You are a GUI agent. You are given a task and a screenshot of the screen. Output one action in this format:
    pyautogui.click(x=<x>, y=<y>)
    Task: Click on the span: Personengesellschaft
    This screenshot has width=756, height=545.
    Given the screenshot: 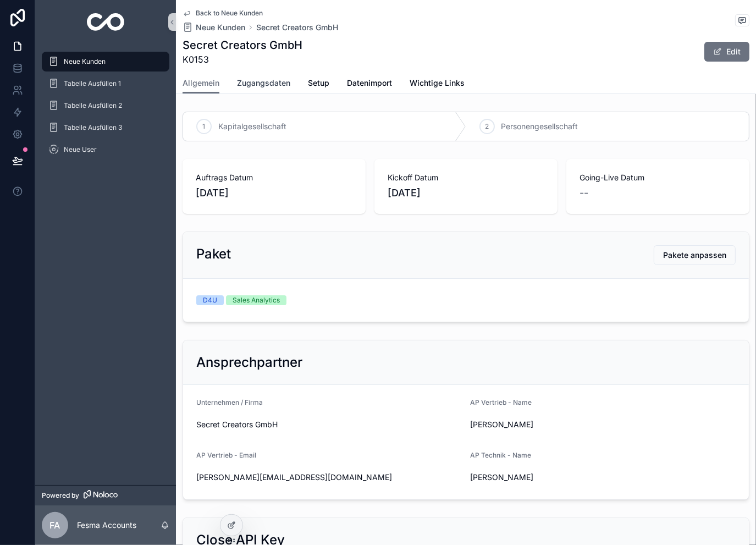 What is the action you would take?
    pyautogui.click(x=540, y=126)
    